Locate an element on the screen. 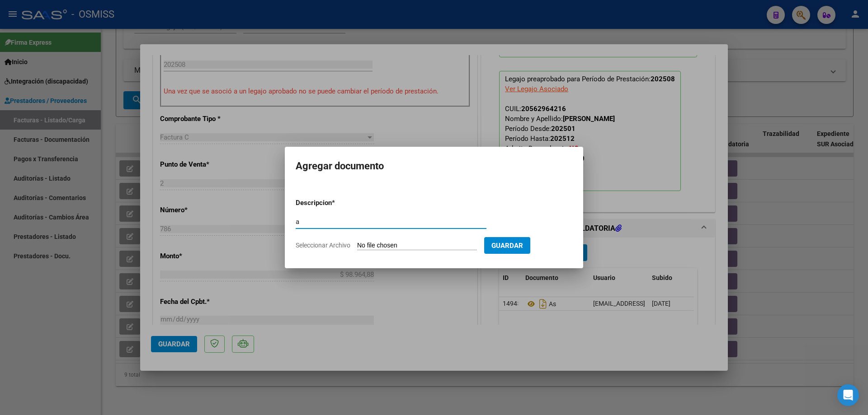  button: Guardar is located at coordinates (507, 245).